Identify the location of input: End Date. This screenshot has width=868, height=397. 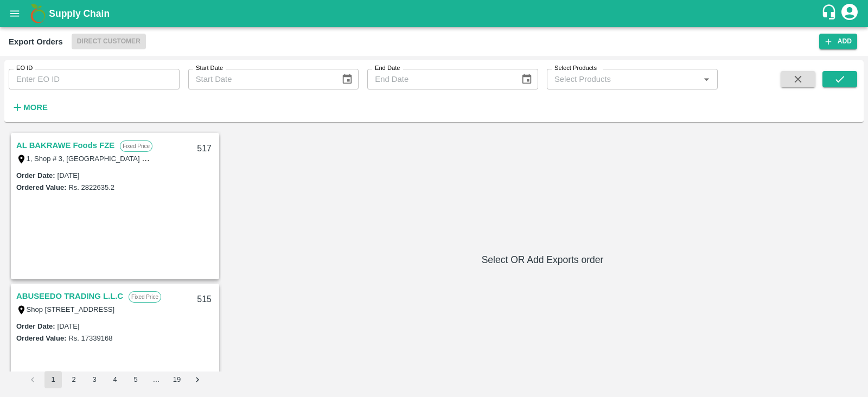
(440, 79).